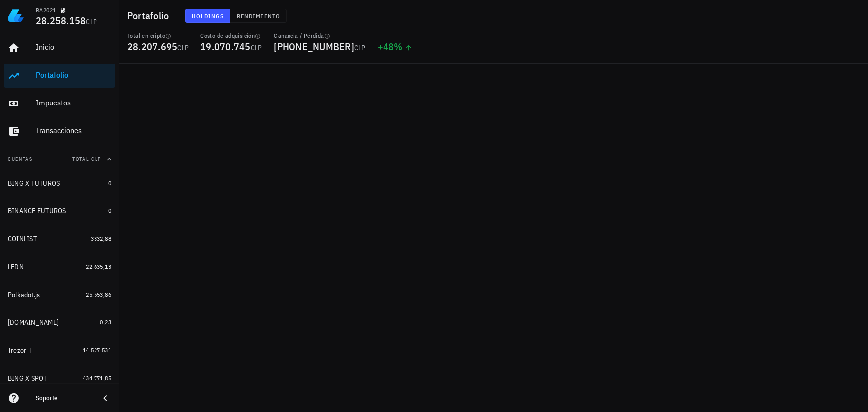  Describe the element at coordinates (98, 266) in the screenshot. I see `span: 22.635,13` at that location.